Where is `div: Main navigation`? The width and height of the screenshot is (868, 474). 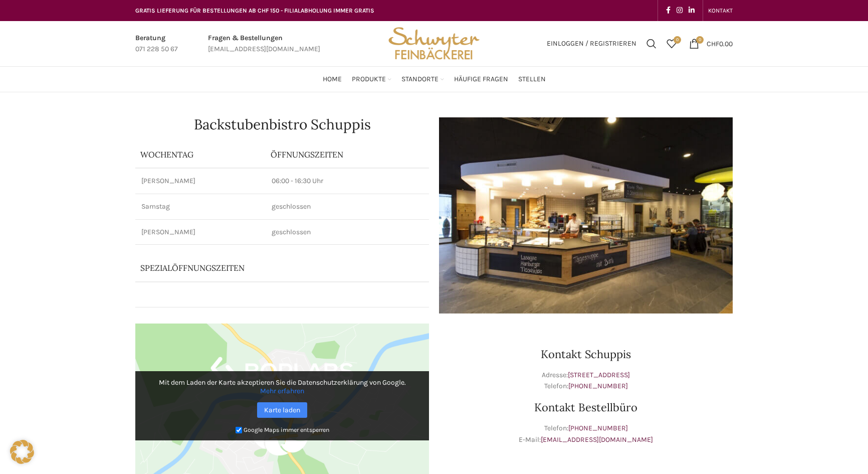
div: Main navigation is located at coordinates (434, 79).